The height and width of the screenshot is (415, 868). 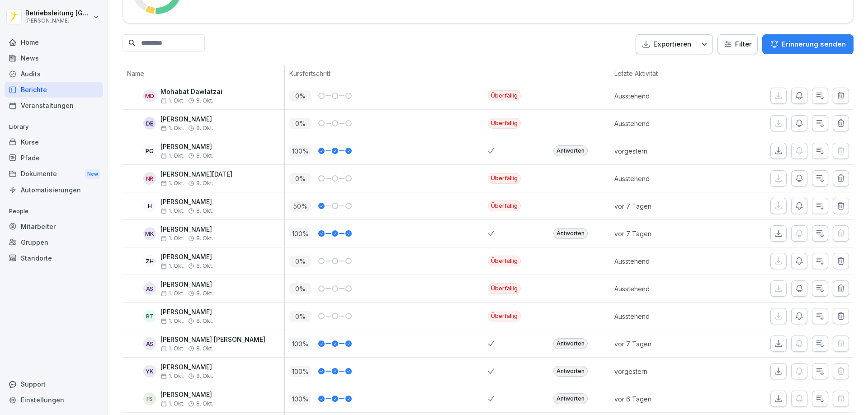 I want to click on div: PG, so click(x=149, y=151).